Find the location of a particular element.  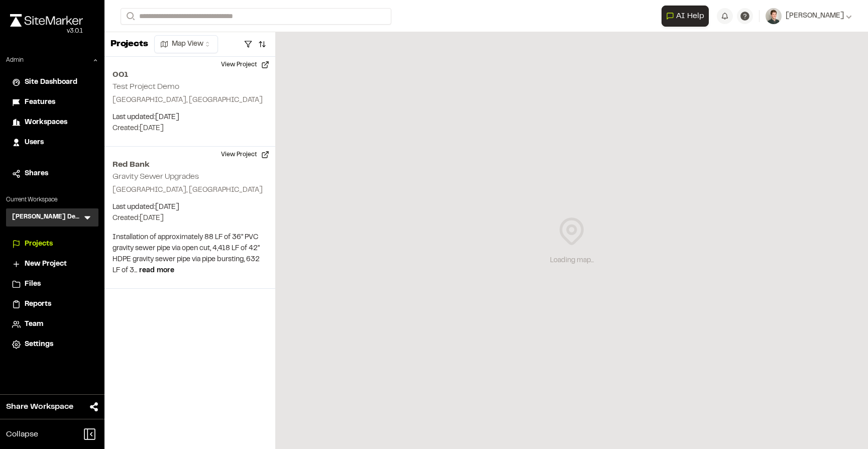

h2: Red Bank is located at coordinates (190, 165).